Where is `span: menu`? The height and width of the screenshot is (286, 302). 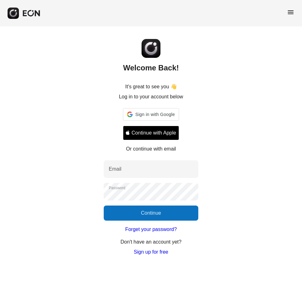
span: menu is located at coordinates (290, 12).